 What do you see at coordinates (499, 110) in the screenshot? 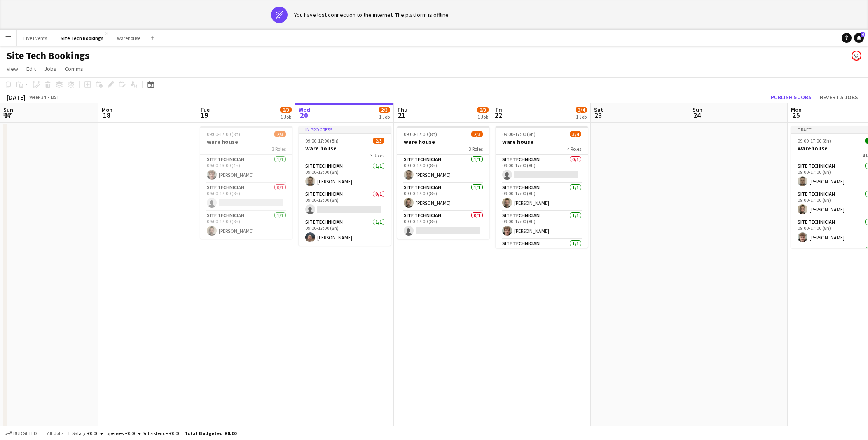
I see `span: Fri` at bounding box center [499, 110].